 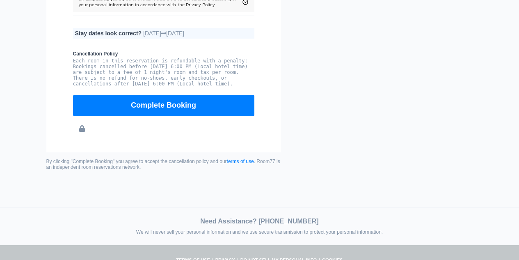 I want to click on button: Complete Booking, so click(x=164, y=106).